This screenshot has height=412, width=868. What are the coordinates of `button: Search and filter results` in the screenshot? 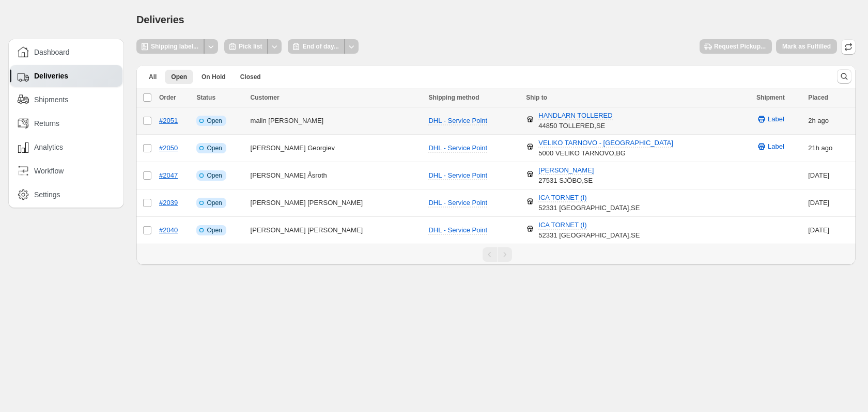 It's located at (844, 76).